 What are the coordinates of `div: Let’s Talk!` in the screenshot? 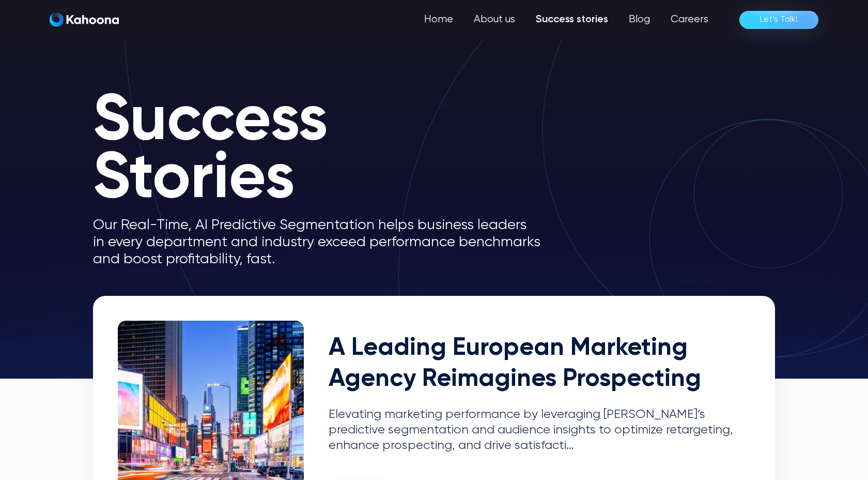 It's located at (779, 20).